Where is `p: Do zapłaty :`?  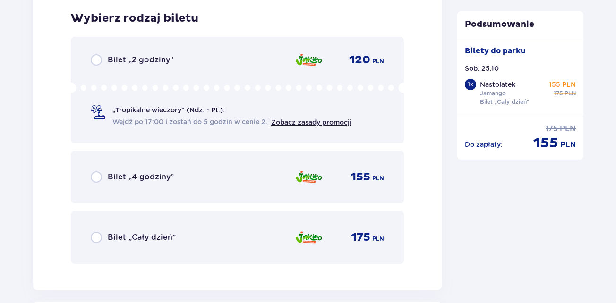 p: Do zapłaty : is located at coordinates (483, 144).